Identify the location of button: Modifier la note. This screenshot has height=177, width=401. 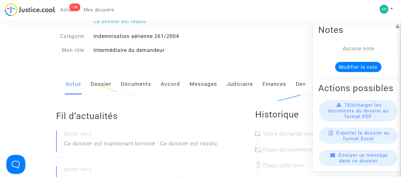
(359, 67).